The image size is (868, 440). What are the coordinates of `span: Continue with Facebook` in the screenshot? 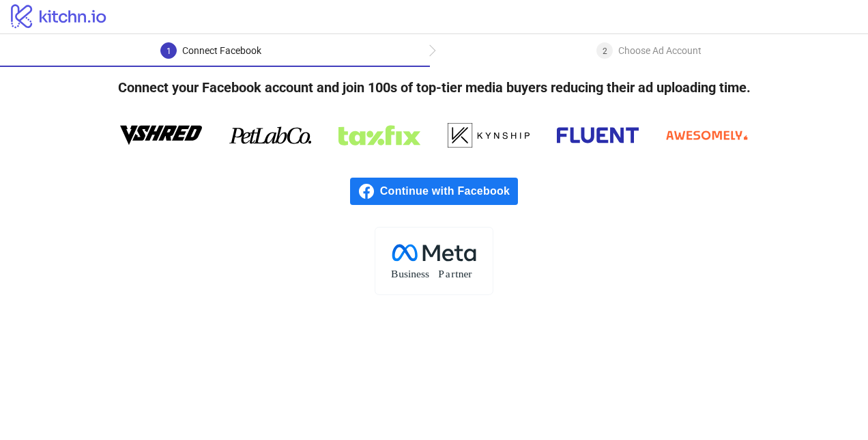 It's located at (449, 191).